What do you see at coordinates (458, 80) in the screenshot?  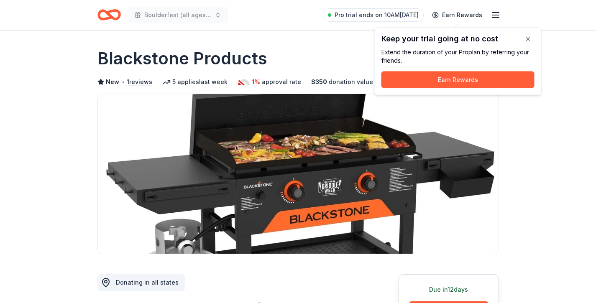 I see `button: Earn Rewards` at bounding box center [458, 80].